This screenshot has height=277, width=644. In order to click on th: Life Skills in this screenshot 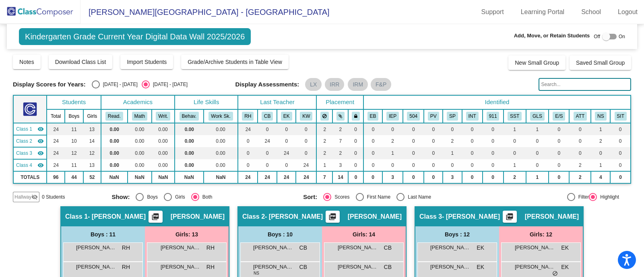, I will do `click(206, 102)`.